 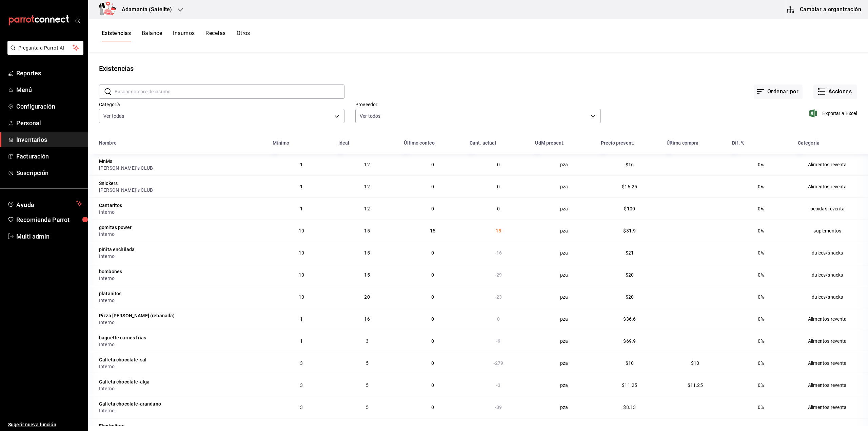 What do you see at coordinates (77, 20) in the screenshot?
I see `button: open_drawer_menu` at bounding box center [77, 20].